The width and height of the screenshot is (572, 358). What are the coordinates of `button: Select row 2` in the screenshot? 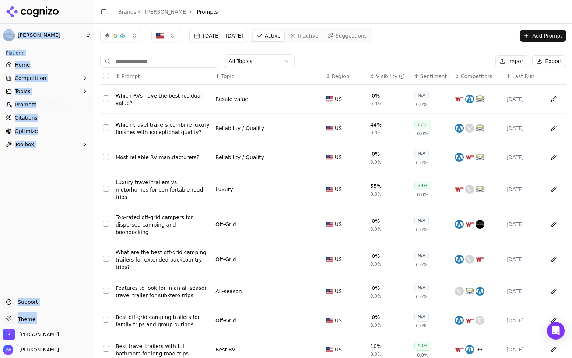 It's located at (106, 127).